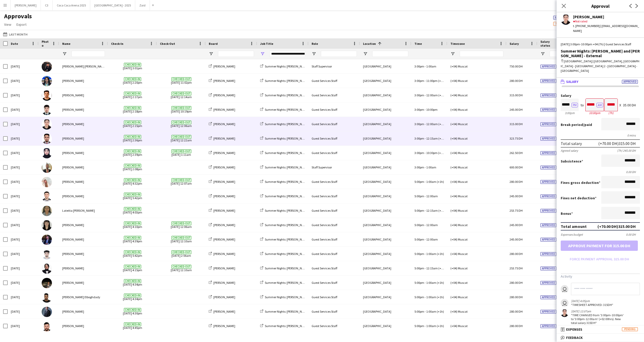 The width and height of the screenshot is (644, 342). Describe the element at coordinates (595, 113) in the screenshot. I see `div: 10:00pm` at that location.